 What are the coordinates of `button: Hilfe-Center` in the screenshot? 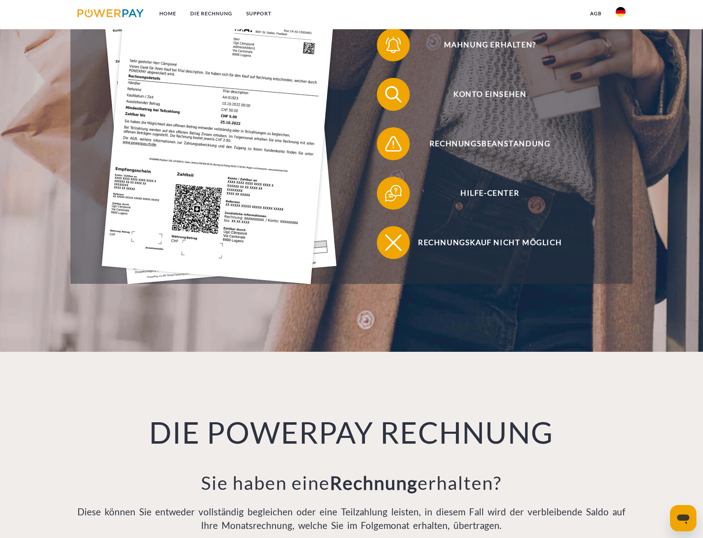 It's located at (484, 193).